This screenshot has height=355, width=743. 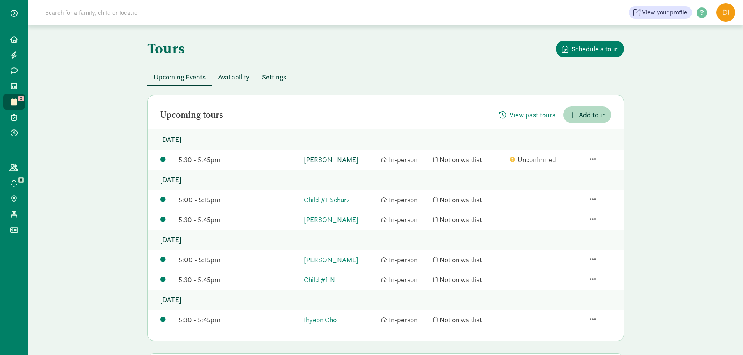 What do you see at coordinates (660, 12) in the screenshot?
I see `a: View your profile` at bounding box center [660, 12].